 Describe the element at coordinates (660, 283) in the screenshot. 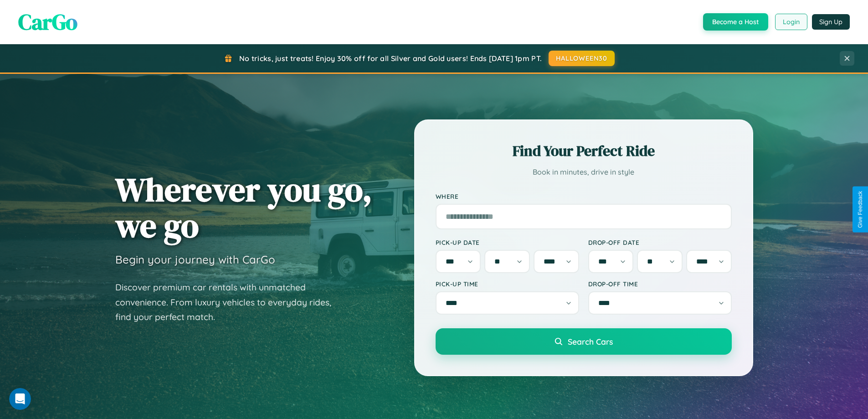

I see `label: Drop-off Time` at that location.